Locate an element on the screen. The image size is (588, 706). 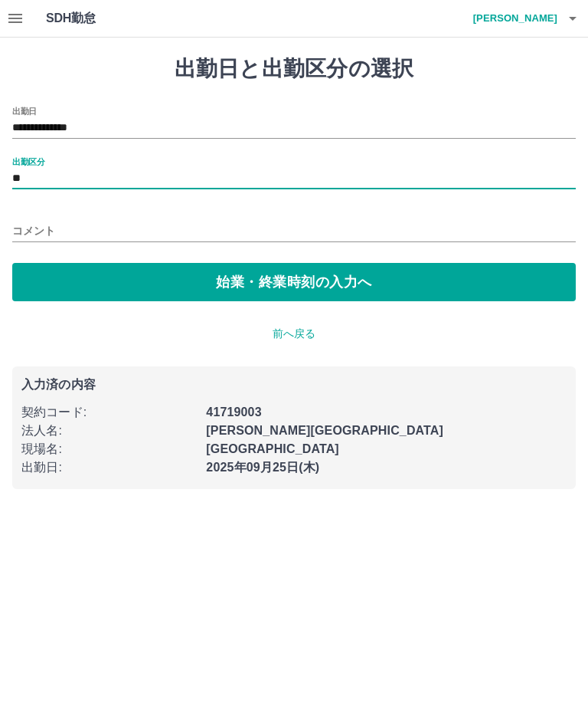
p: 契約コード : is located at coordinates (109, 412).